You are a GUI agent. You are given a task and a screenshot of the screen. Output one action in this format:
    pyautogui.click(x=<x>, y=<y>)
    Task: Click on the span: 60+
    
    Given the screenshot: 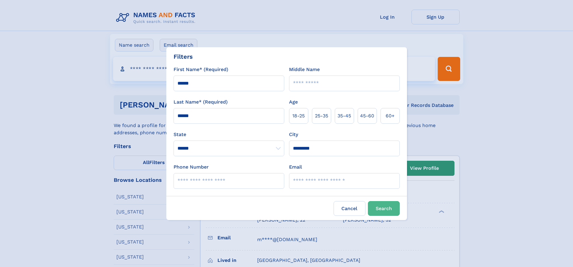 What is the action you would take?
    pyautogui.click(x=390, y=116)
    